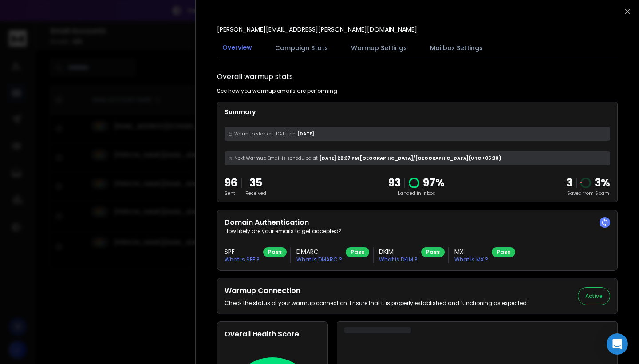  I want to click on p: What is MX ?, so click(471, 259).